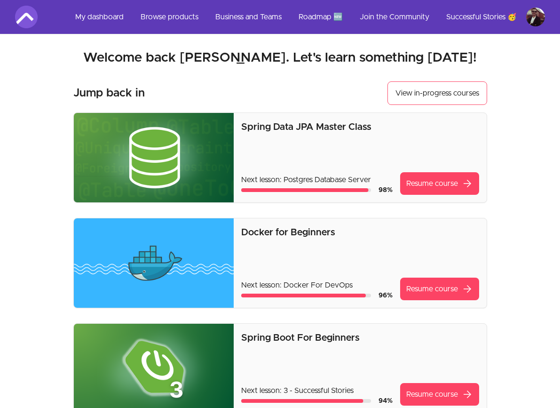 This screenshot has height=408, width=560. What do you see at coordinates (385, 295) in the screenshot?
I see `span: 96 %` at bounding box center [385, 295].